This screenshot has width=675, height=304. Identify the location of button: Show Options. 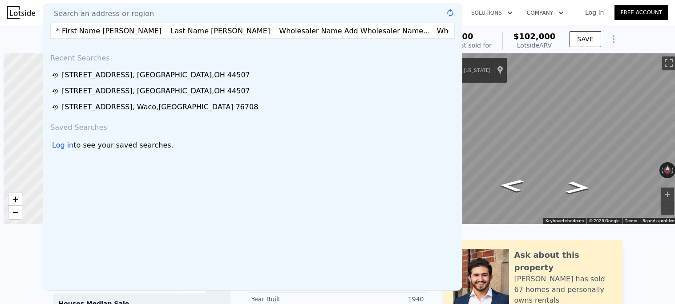
(614, 39).